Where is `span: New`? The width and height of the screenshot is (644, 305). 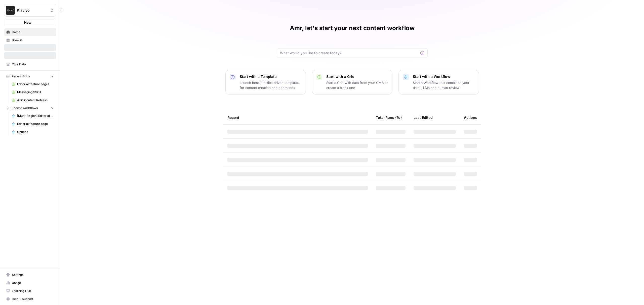 span: New is located at coordinates (28, 22).